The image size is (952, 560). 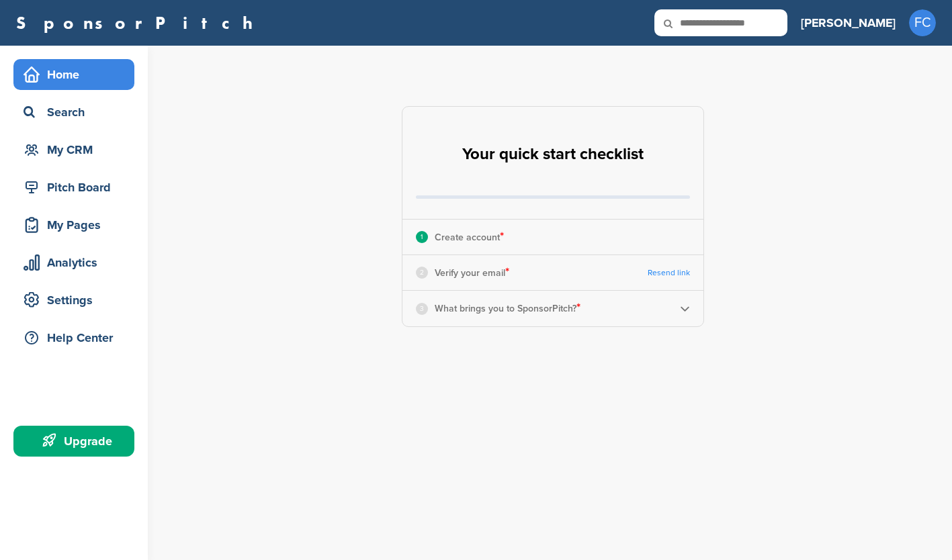 I want to click on p: Create account, so click(x=468, y=237).